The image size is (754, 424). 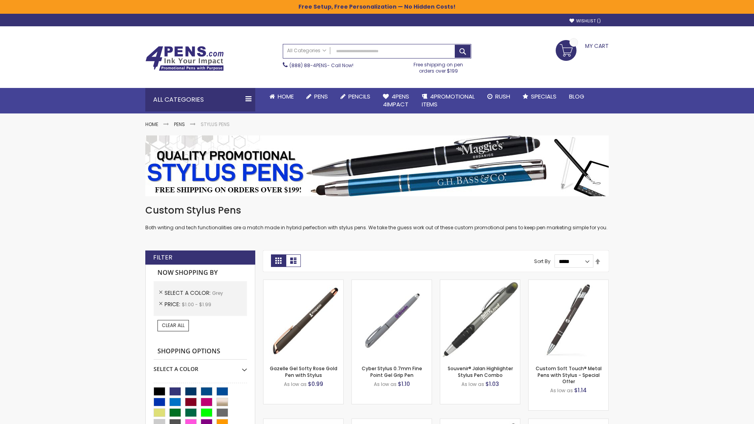 I want to click on a: All Categories, so click(x=307, y=51).